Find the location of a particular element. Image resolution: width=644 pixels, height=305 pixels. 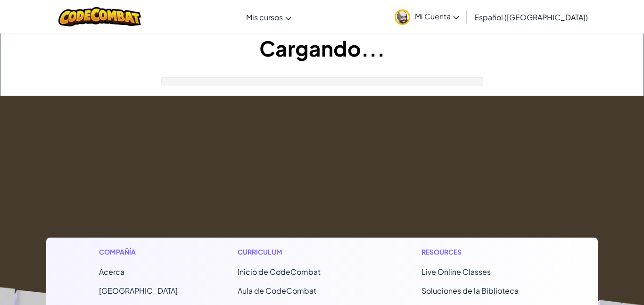

h1: Compañía is located at coordinates (138, 252).